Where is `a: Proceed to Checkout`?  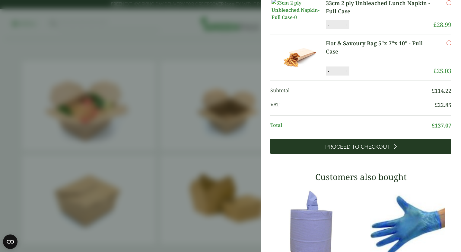 a: Proceed to Checkout is located at coordinates (361, 146).